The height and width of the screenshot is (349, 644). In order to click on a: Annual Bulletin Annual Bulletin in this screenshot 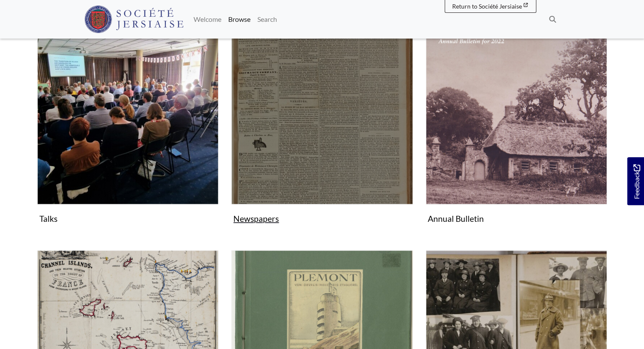, I will do `click(516, 125)`.